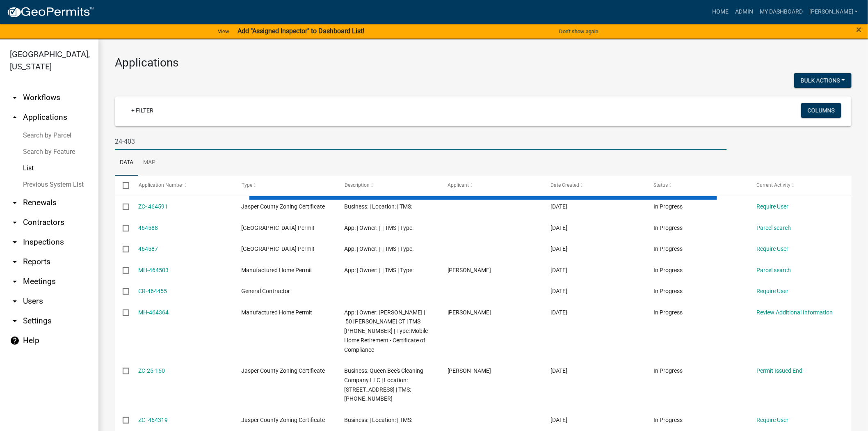 Image resolution: width=868 pixels, height=431 pixels. Describe the element at coordinates (14, 340) in the screenshot. I see `i: help` at that location.